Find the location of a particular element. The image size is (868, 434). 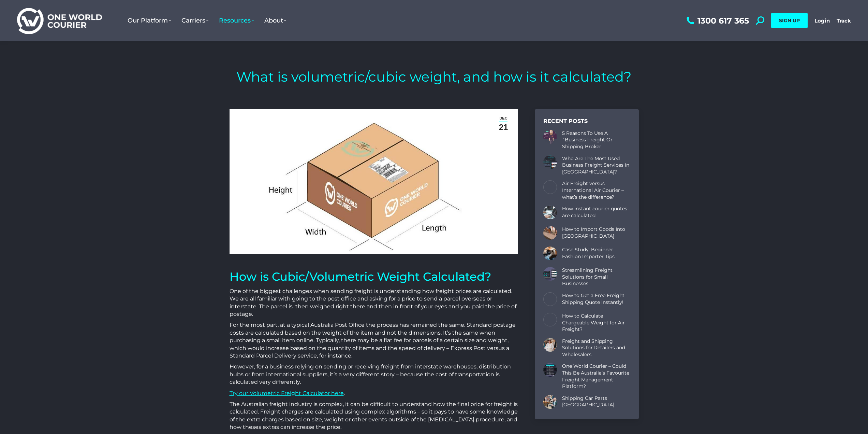

a: SIGN UP is located at coordinates (789, 21).